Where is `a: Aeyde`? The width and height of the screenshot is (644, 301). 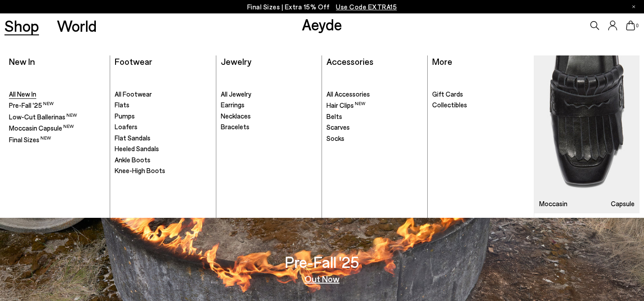 a: Aeyde is located at coordinates (322, 24).